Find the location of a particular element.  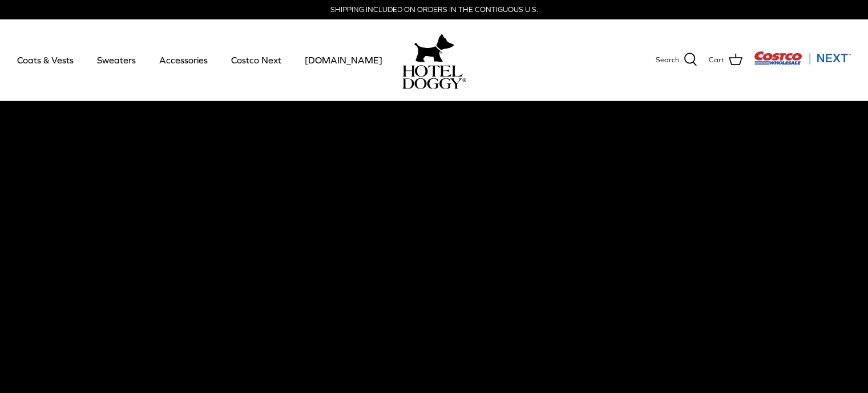

a: Costco Next is located at coordinates (256, 60).